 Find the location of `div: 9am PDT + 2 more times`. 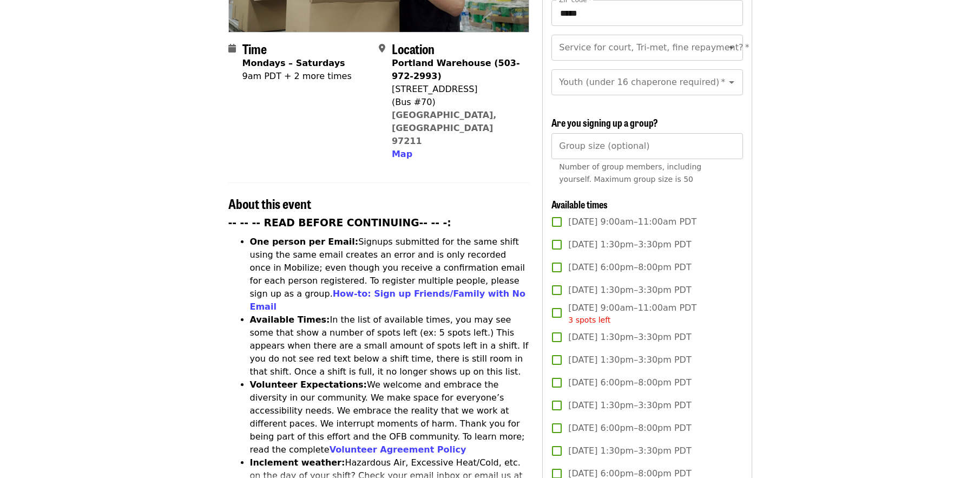

div: 9am PDT + 2 more times is located at coordinates (297, 76).